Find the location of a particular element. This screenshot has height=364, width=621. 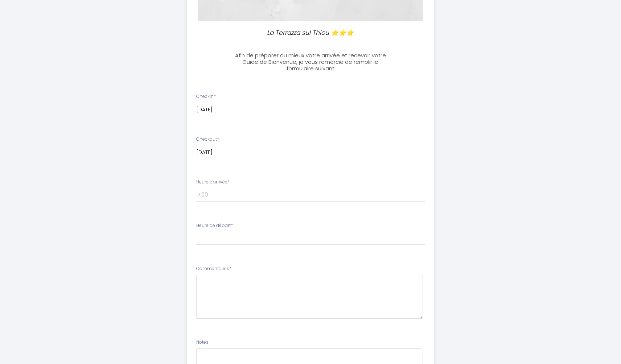

label: Commentaires is located at coordinates (213, 269).